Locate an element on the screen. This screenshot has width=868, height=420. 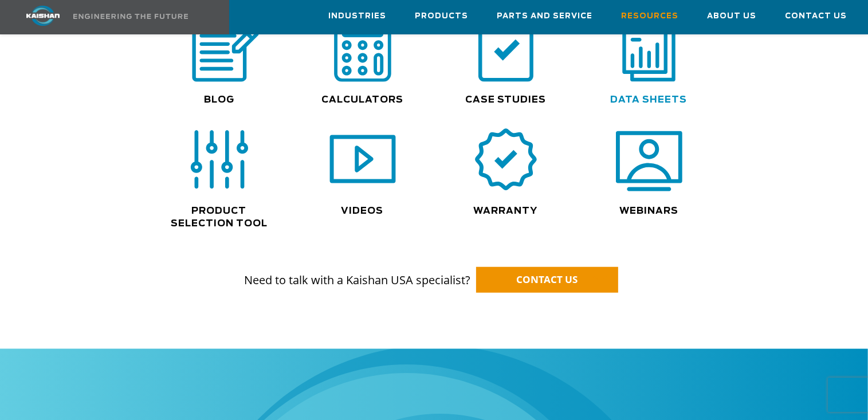
span: Resources is located at coordinates (650, 16).